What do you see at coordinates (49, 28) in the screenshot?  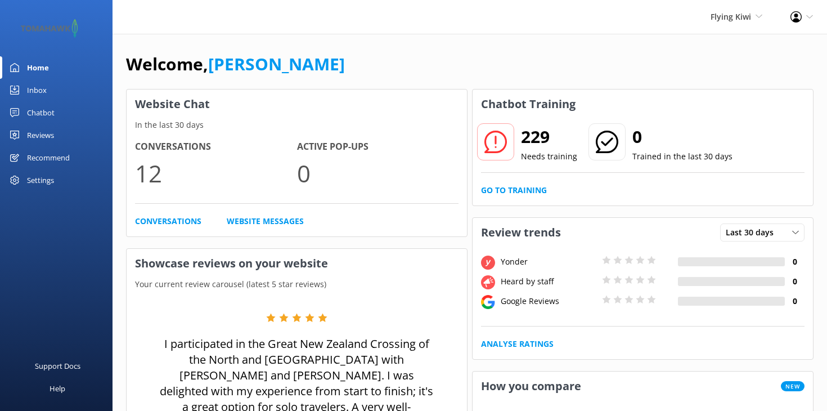 I see `img: 2-1647550015.png` at bounding box center [49, 28].